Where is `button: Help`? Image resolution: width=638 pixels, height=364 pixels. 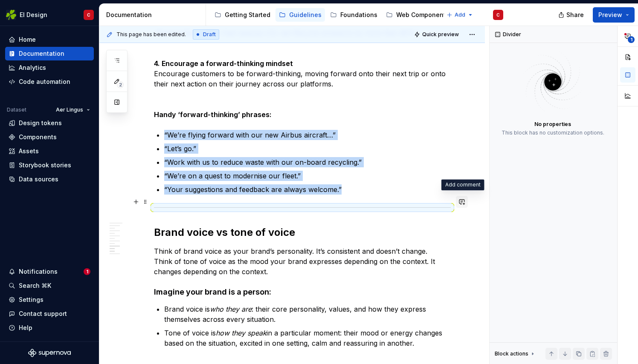 button: Help is located at coordinates (50, 328).